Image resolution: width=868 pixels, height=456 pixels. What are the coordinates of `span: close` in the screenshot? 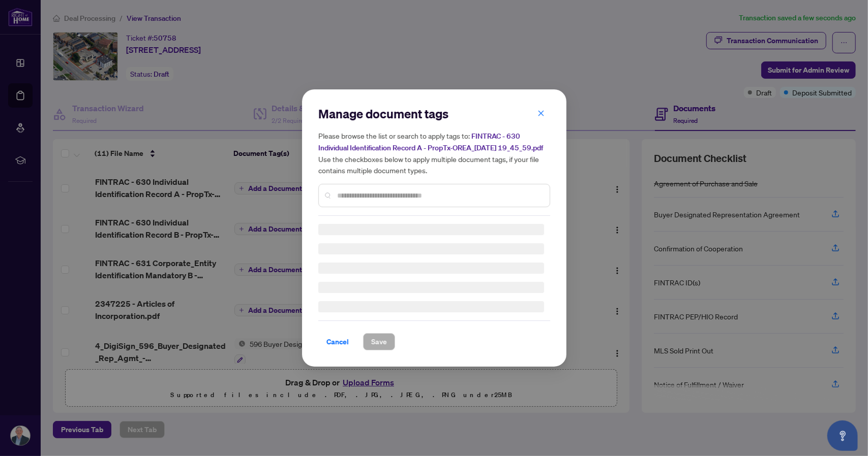 It's located at (541, 113).